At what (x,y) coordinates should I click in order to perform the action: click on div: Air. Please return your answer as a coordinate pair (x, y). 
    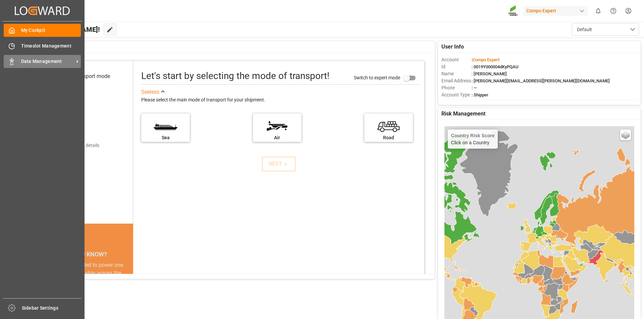
    Looking at the image, I should click on (277, 138).